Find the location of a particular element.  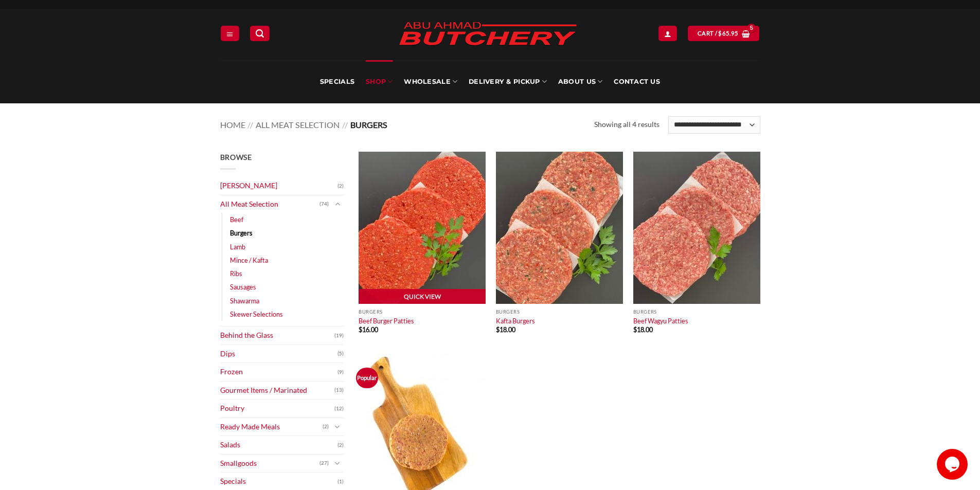

a: Home is located at coordinates (232, 125).